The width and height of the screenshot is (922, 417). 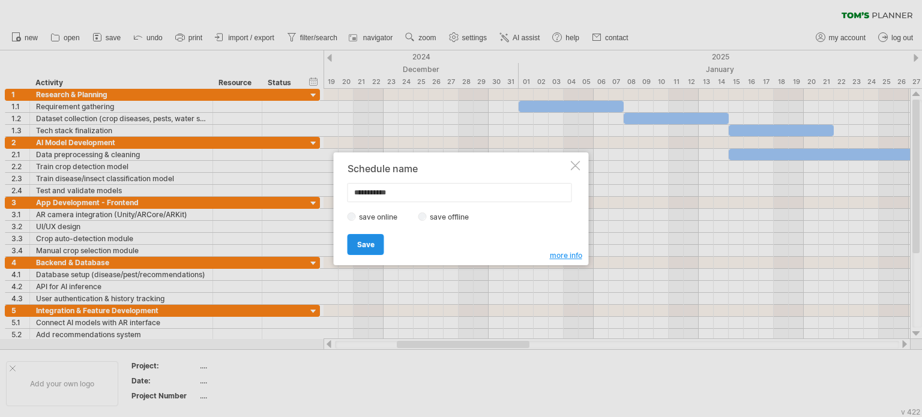 I want to click on span: Save, so click(x=366, y=244).